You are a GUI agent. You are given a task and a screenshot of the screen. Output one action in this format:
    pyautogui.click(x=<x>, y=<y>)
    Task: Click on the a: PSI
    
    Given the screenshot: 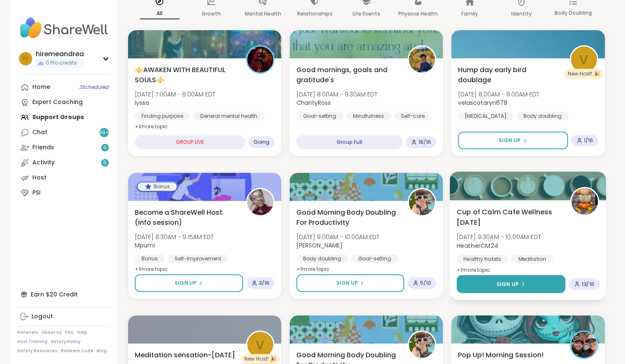 What is the action you would take?
    pyautogui.click(x=64, y=193)
    